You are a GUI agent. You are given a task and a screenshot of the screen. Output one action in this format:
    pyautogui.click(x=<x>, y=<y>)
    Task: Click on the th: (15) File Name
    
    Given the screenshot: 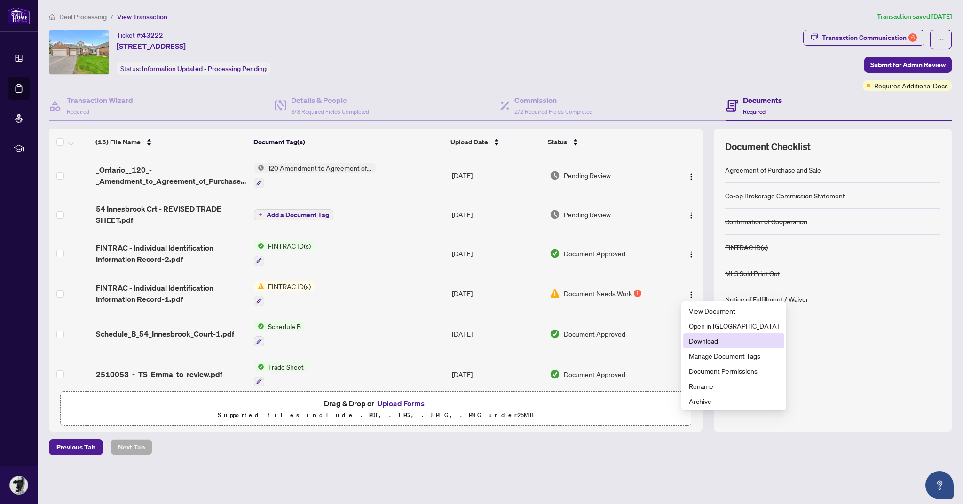 What is the action you would take?
    pyautogui.click(x=170, y=142)
    